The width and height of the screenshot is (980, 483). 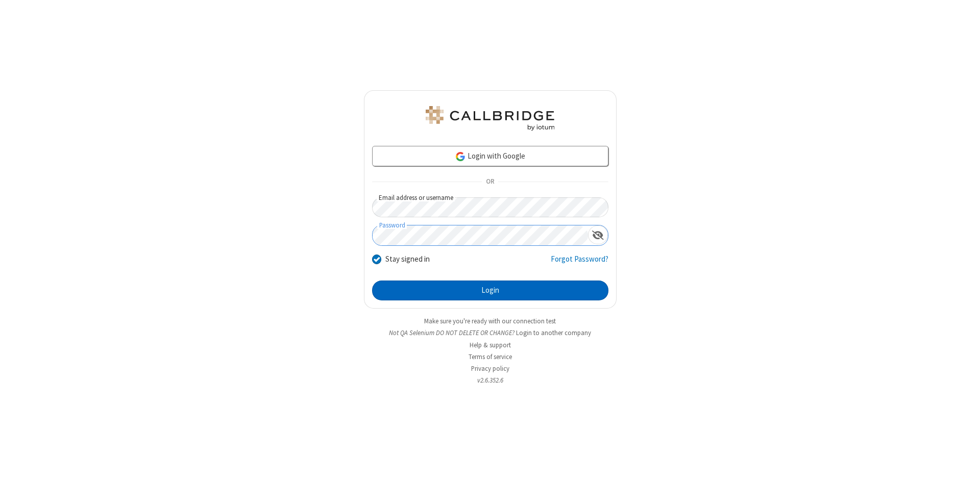 What do you see at coordinates (490, 380) in the screenshot?
I see `li: v2.6.352.6` at bounding box center [490, 380].